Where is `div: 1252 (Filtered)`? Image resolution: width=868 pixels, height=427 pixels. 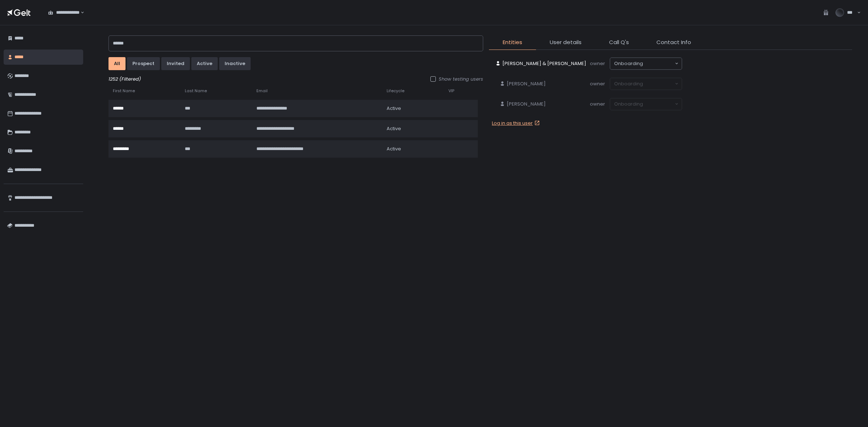
div: 1252 (Filtered) is located at coordinates (296, 79).